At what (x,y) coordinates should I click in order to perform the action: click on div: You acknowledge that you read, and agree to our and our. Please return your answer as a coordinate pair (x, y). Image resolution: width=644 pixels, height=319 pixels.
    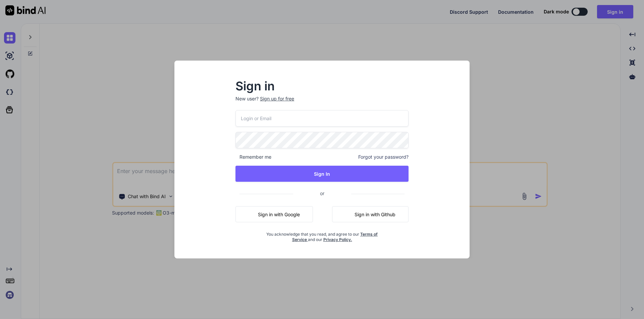
    Looking at the image, I should click on (322, 235).